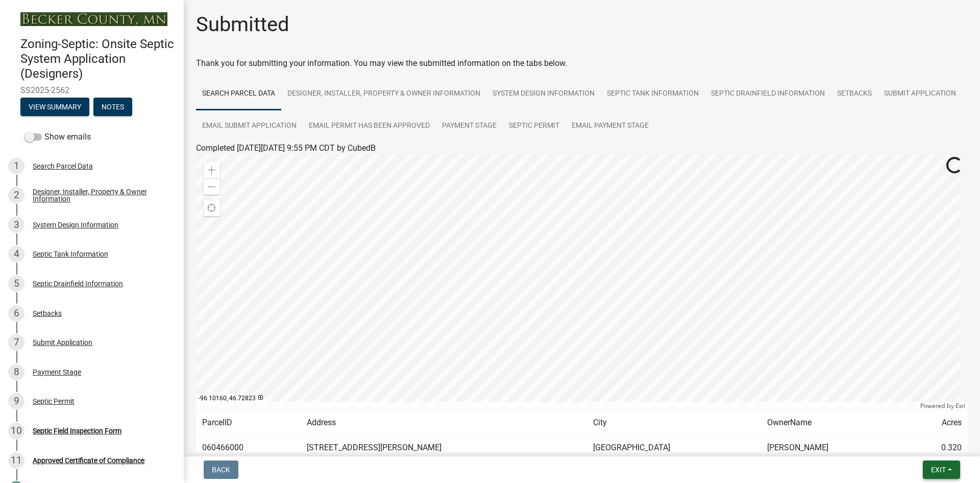 This screenshot has width=980, height=483. What do you see at coordinates (221, 469) in the screenshot?
I see `span: Back` at bounding box center [221, 469].